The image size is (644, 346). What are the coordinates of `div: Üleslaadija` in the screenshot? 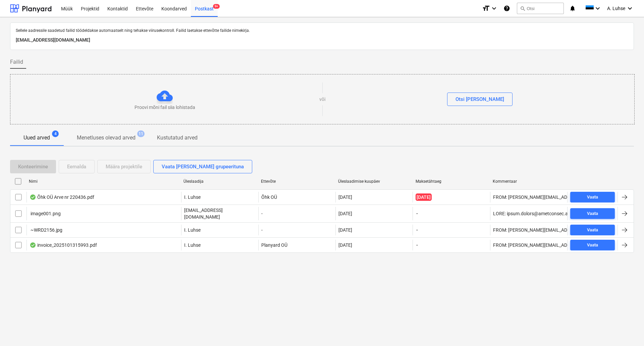 It's located at (219, 182).